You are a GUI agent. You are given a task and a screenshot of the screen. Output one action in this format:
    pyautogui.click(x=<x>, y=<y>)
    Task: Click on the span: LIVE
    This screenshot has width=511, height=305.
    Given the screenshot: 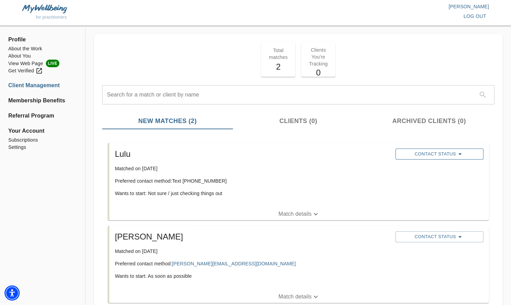 What is the action you would take?
    pyautogui.click(x=52, y=64)
    